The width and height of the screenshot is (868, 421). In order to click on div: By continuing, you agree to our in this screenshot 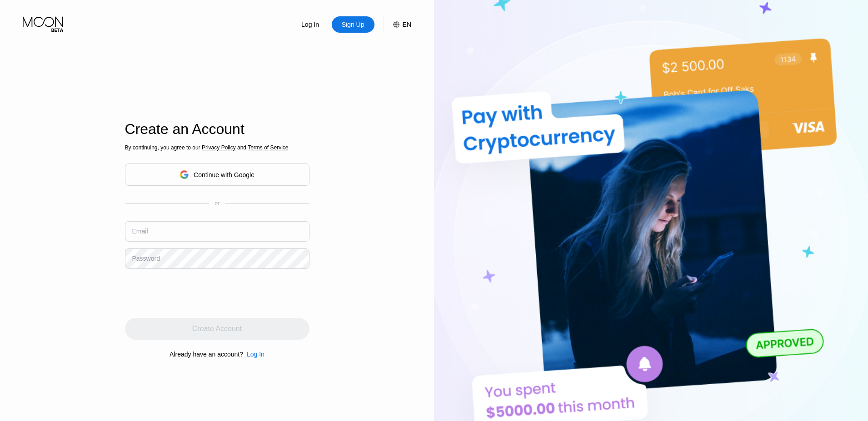, I will do `click(217, 147)`.